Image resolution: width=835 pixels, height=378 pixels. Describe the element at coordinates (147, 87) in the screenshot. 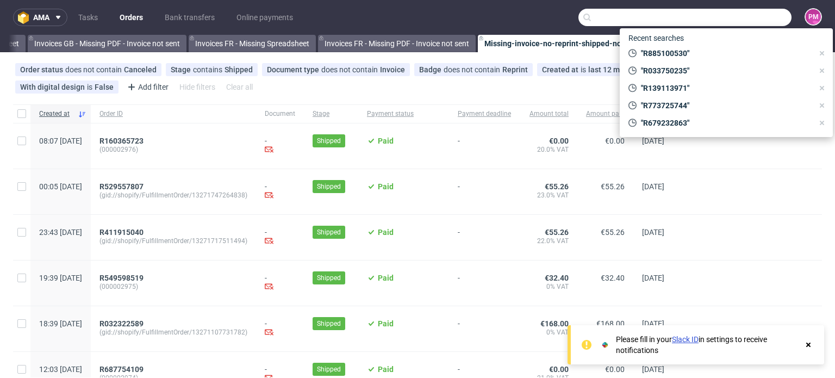

I see `div: Add filter` at that location.